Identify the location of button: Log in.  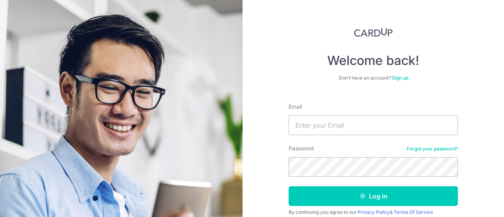
(373, 196).